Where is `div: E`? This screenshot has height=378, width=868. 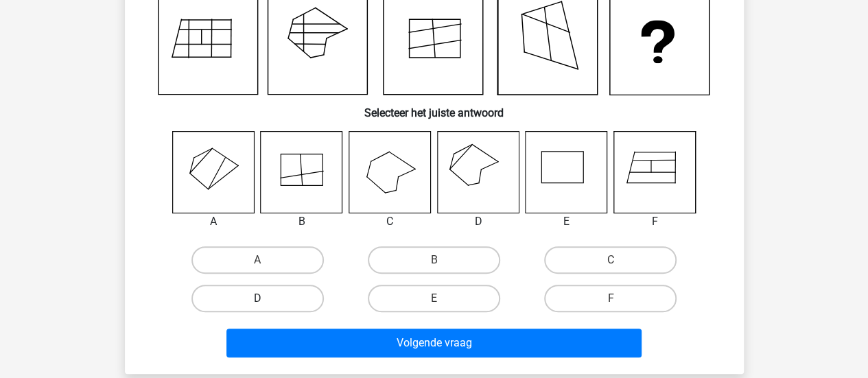
div: E is located at coordinates (566, 222).